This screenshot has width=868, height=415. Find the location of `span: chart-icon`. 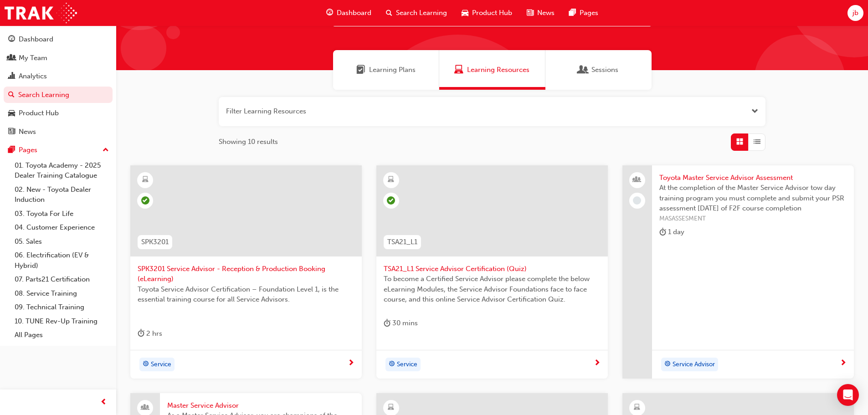

span: chart-icon is located at coordinates (11, 77).